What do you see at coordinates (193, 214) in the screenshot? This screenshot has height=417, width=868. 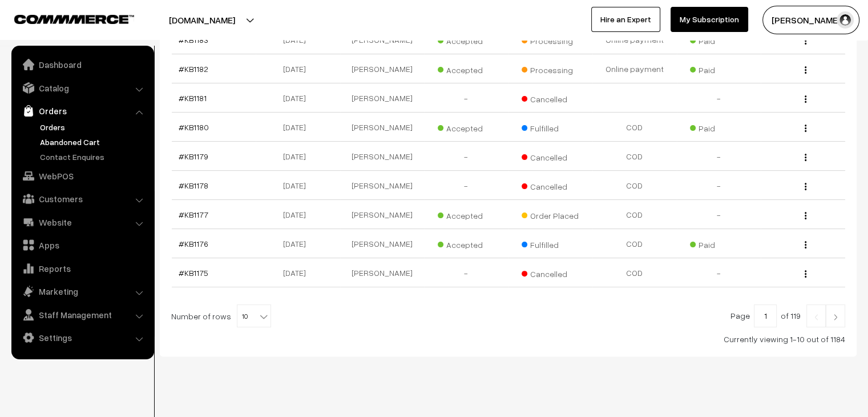 I see `a: #KB1177` at bounding box center [193, 214].